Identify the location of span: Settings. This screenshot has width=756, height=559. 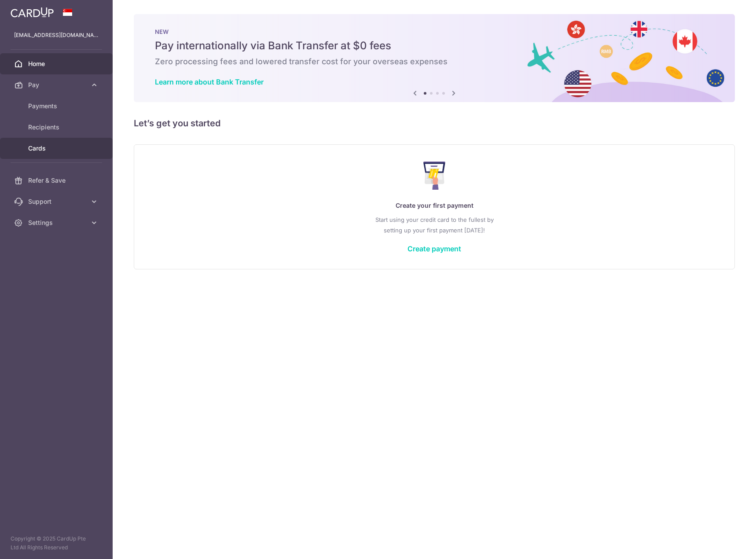
(57, 223).